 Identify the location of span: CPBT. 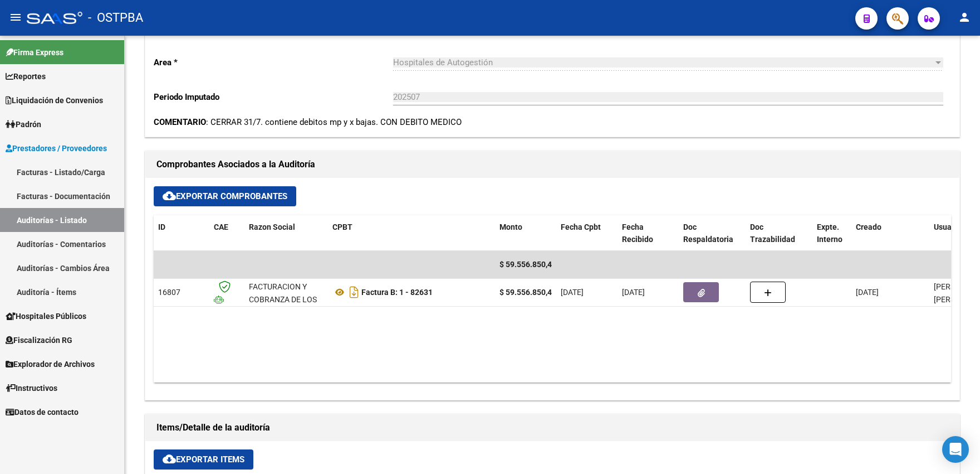
(343, 227).